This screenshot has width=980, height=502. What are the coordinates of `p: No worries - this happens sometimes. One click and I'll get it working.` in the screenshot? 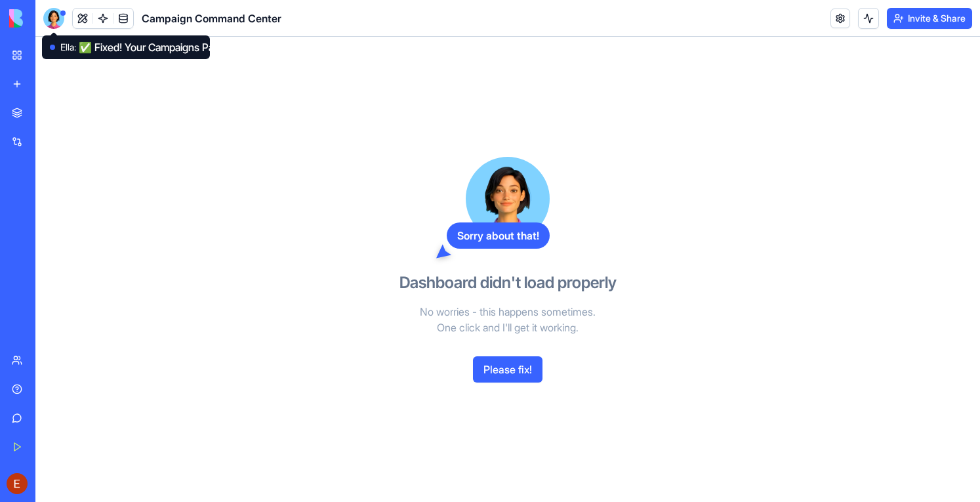 It's located at (508, 320).